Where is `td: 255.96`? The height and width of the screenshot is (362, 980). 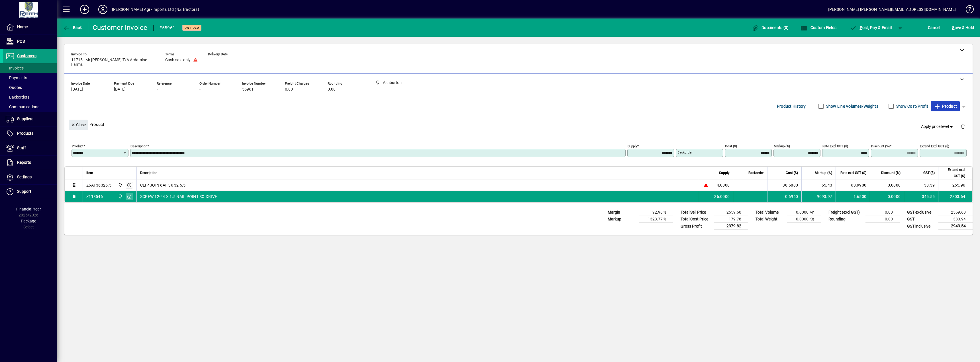
td: 255.96 is located at coordinates (955, 185).